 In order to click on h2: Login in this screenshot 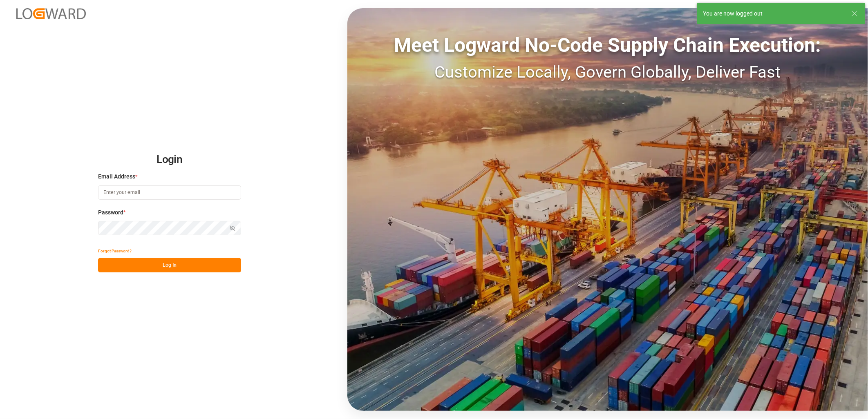, I will do `click(170, 160)`.